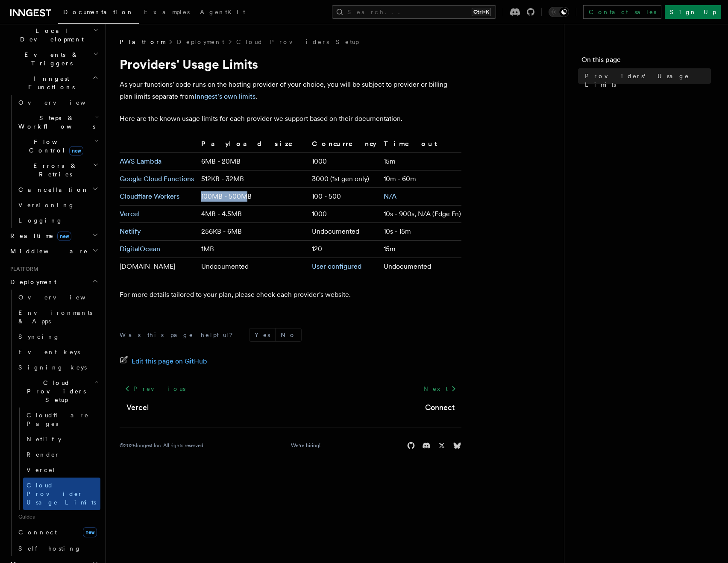 The height and width of the screenshot is (563, 728). What do you see at coordinates (558, 12) in the screenshot?
I see `button: Toggle dark mode` at bounding box center [558, 12].